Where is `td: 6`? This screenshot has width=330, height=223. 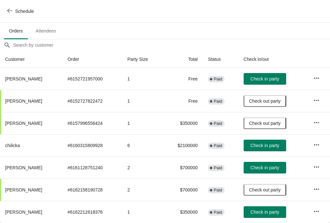 td: 6 is located at coordinates (143, 145).